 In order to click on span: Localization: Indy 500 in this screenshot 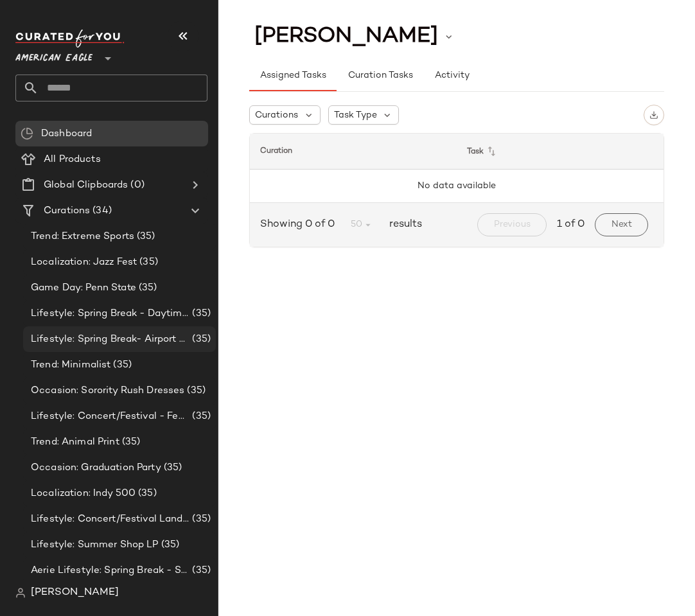, I will do `click(83, 493)`.